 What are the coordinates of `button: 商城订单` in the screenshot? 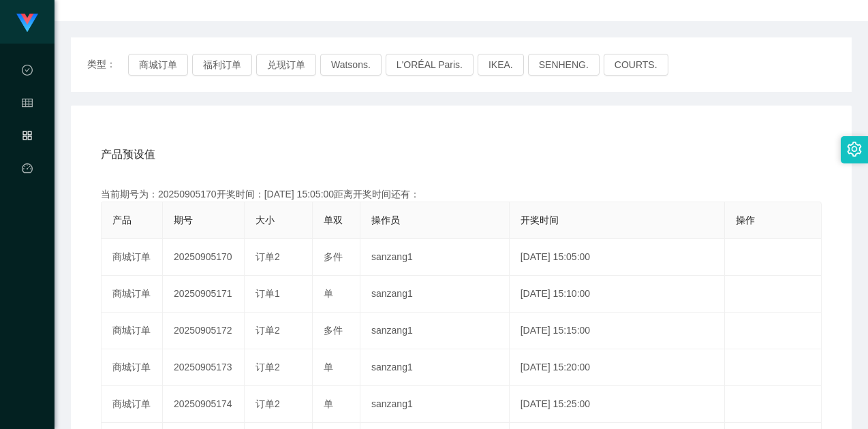 It's located at (158, 65).